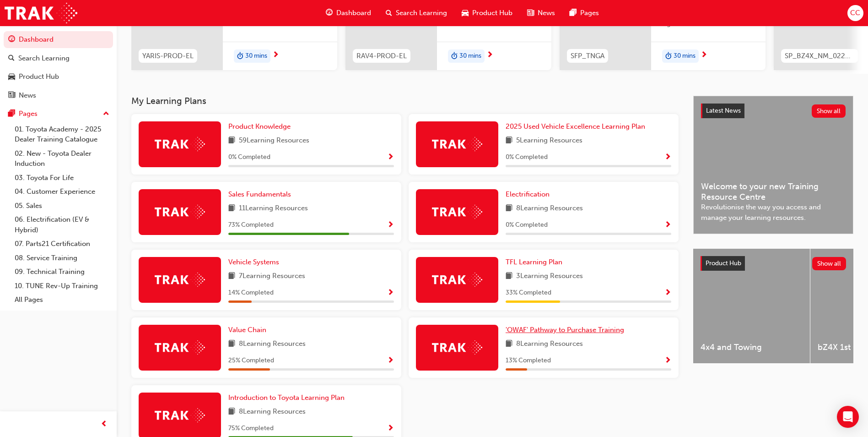  What do you see at coordinates (261, 126) in the screenshot?
I see `a: Product Knowledge` at bounding box center [261, 126].